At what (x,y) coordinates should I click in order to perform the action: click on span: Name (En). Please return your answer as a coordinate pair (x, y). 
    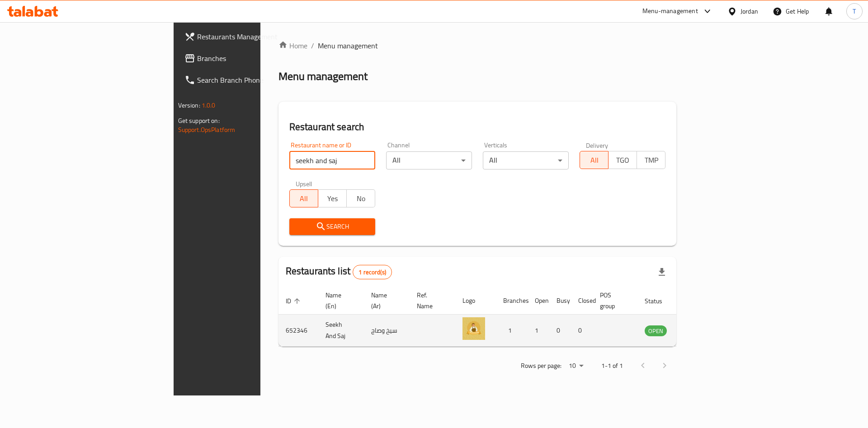
    Looking at the image, I should click on (339, 301).